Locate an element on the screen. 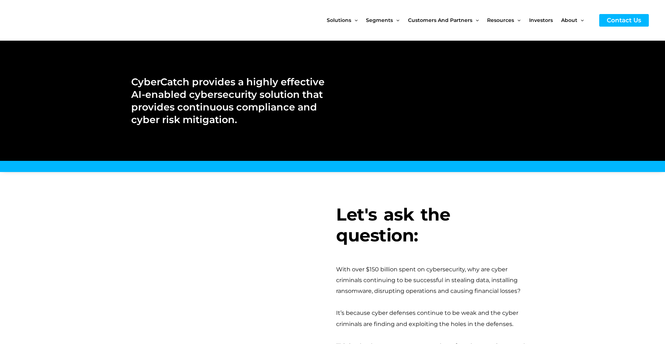  div: Contact Us is located at coordinates (624, 20).